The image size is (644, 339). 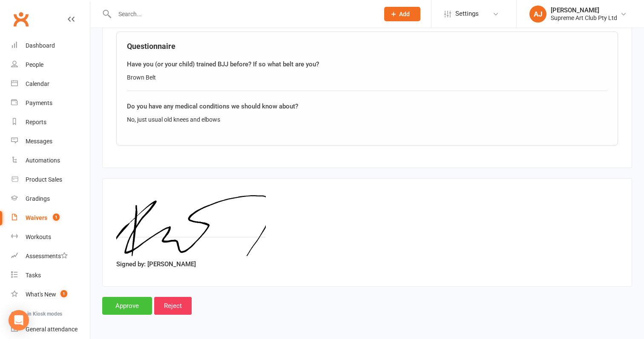 What do you see at coordinates (19, 320) in the screenshot?
I see `div: Open Intercom Messenger` at bounding box center [19, 320].